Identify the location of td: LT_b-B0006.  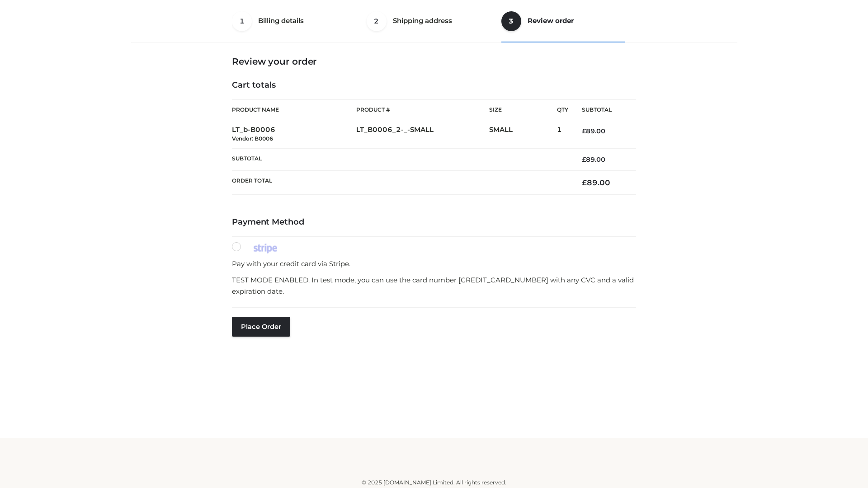
(294, 134).